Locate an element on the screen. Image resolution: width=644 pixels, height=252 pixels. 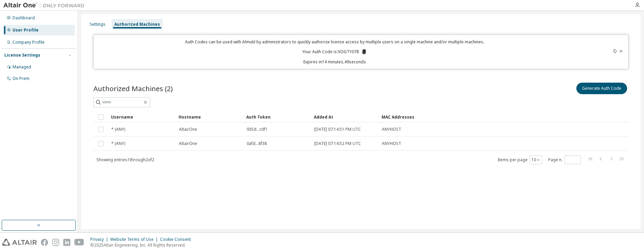
div: MAC Addresses is located at coordinates (470, 117).